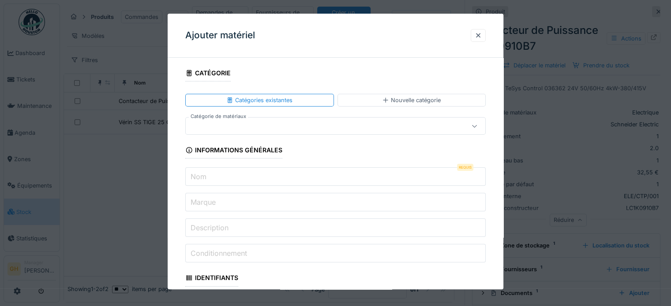 The height and width of the screenshot is (306, 671). Describe the element at coordinates (209, 228) in the screenshot. I see `label: Description` at that location.